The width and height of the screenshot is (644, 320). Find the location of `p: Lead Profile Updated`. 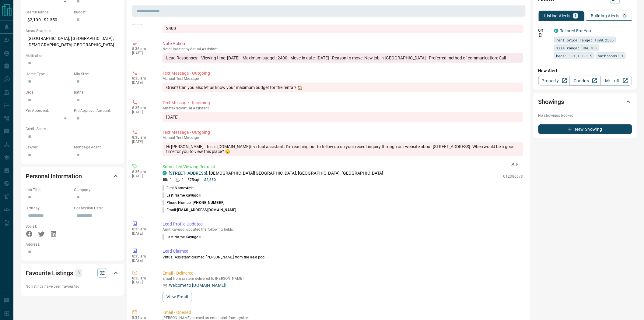

p: Lead Profile Updated is located at coordinates (343, 224).